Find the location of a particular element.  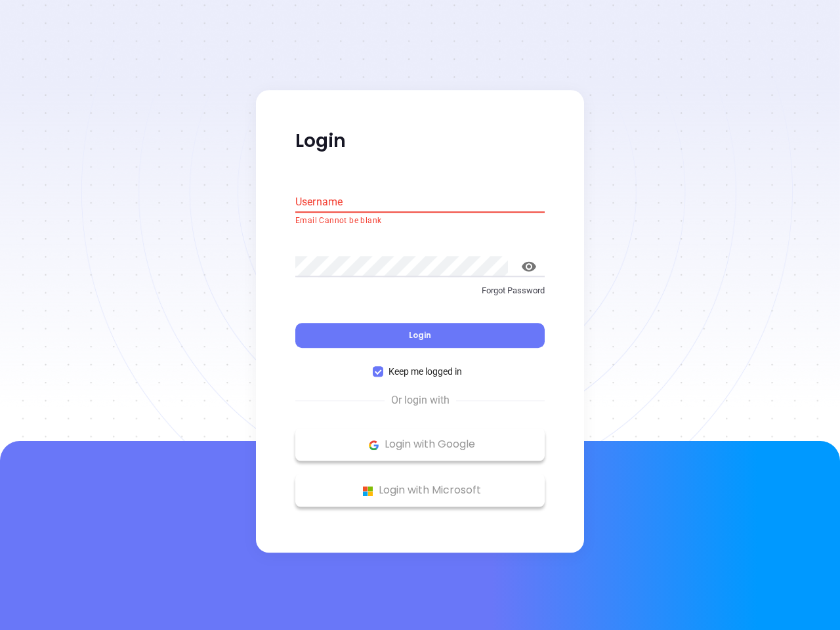

span: Login is located at coordinates (420, 335).